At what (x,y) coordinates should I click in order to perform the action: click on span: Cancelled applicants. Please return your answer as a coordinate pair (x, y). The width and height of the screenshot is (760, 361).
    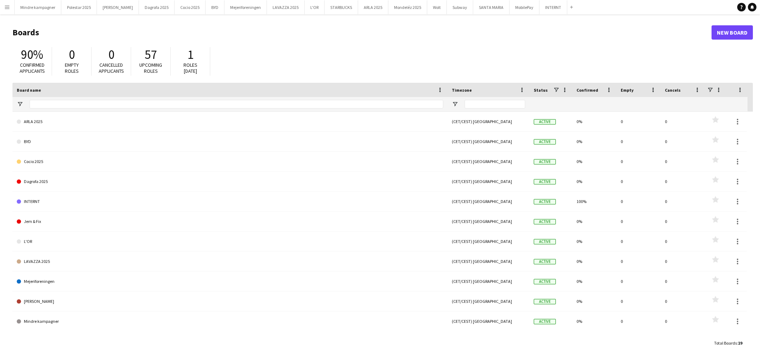
    Looking at the image, I should click on (111, 68).